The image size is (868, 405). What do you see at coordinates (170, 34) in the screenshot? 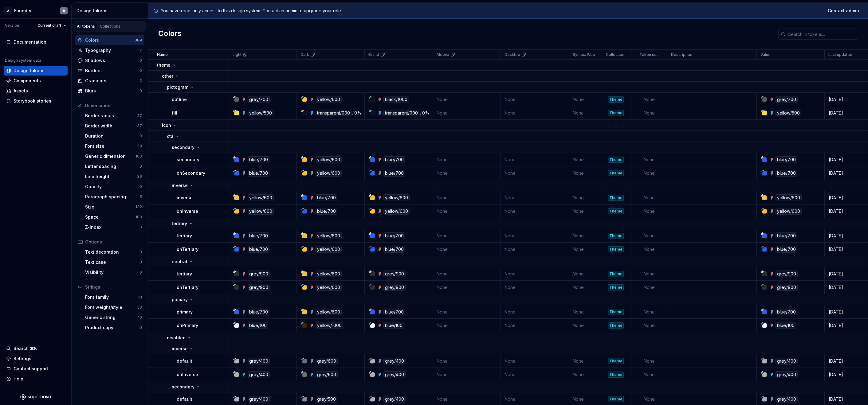
I see `h2: Colors` at bounding box center [170, 34].